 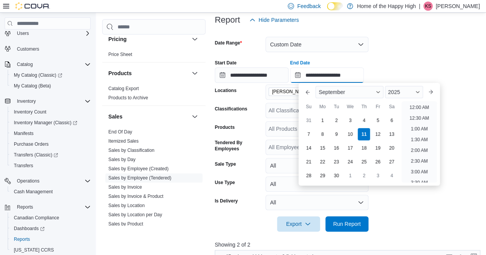 What do you see at coordinates (123, 141) in the screenshot?
I see `span: Itemized Sales` at bounding box center [123, 141].